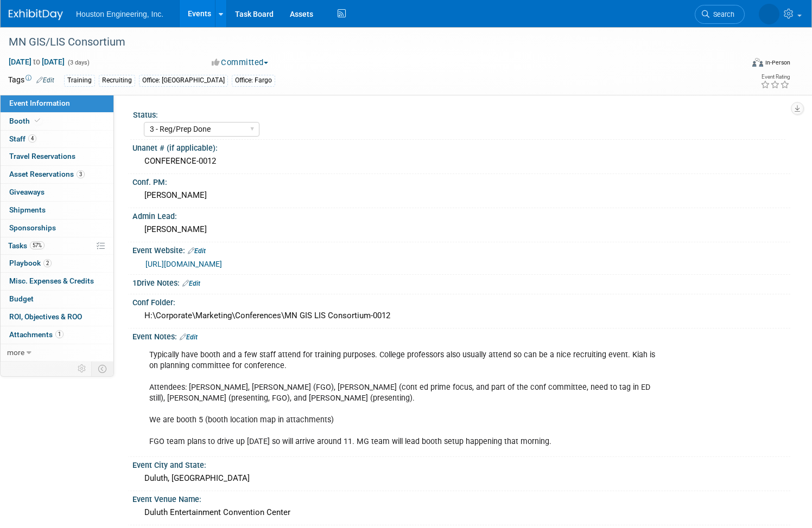  Describe the element at coordinates (461, 161) in the screenshot. I see `div: CONFERENCE-0012` at that location.